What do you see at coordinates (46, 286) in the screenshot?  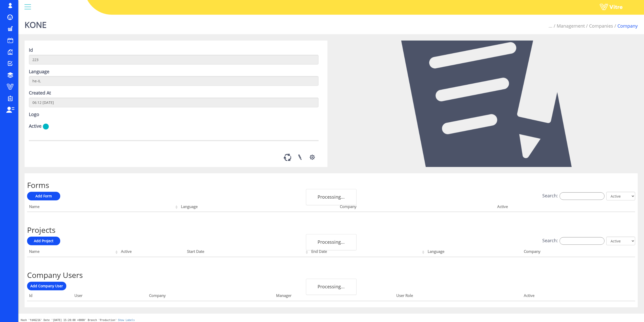 I see `a: Add Company User` at bounding box center [46, 286].